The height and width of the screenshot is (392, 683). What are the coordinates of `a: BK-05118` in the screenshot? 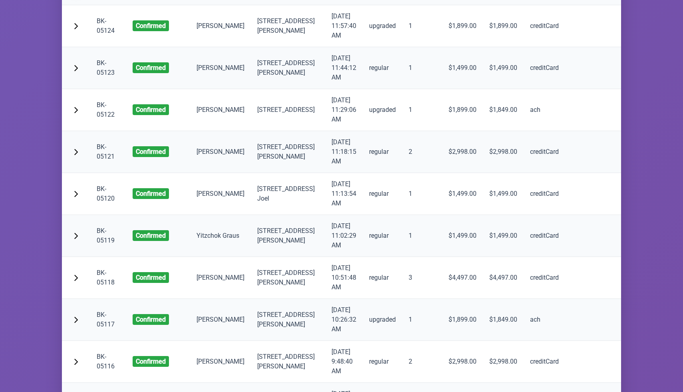 It's located at (105, 277).